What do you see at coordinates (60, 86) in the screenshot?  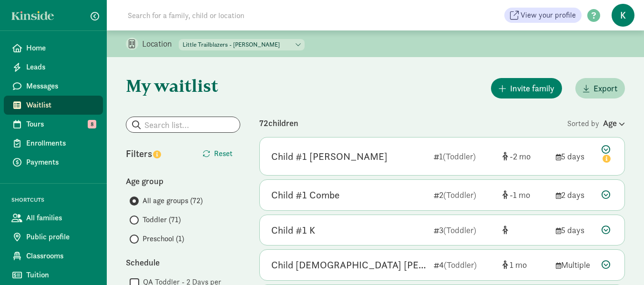 I see `span: Messages` at bounding box center [60, 86].